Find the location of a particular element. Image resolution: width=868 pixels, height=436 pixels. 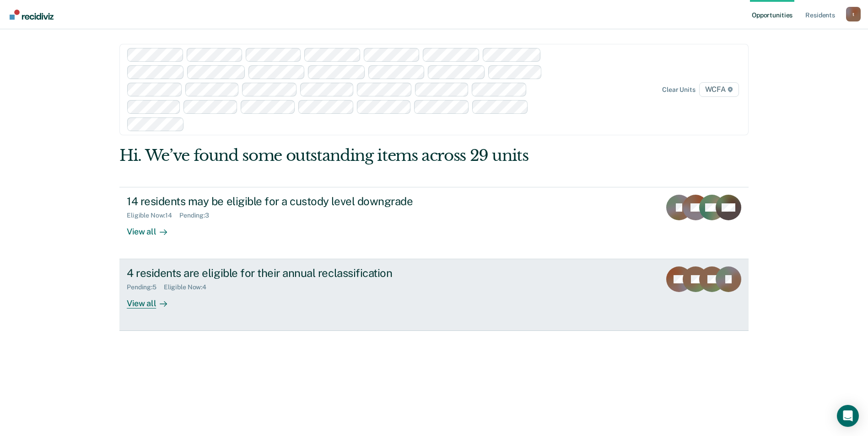

div: t is located at coordinates (853, 15).